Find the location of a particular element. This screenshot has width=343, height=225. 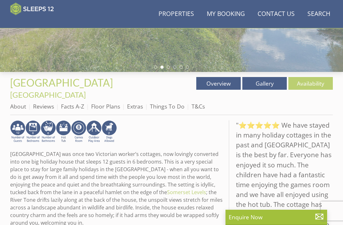

img: AD_4nXfjdDqPkGBf7Vpi6H87bmAUe5GYCbodrAbU4sf37YN55BCjSXGx5ZgBV7Vb9EJZsXiNVuyAiuJUB3WVt-w9eJ0vaBcHg... is located at coordinates (94, 132).